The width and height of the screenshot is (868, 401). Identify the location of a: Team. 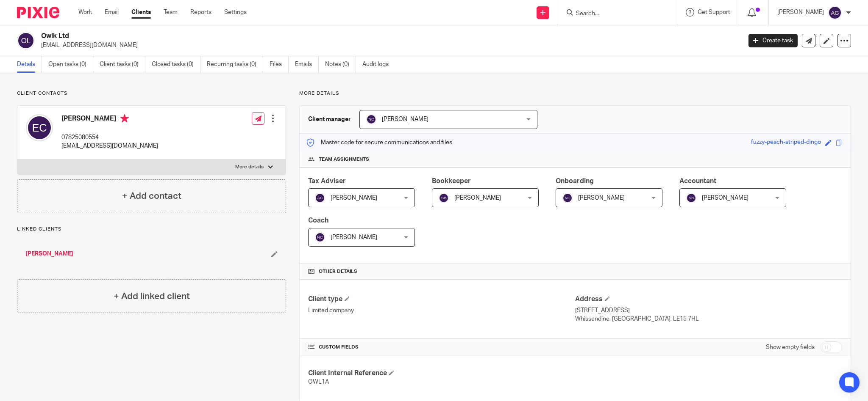
(170, 12).